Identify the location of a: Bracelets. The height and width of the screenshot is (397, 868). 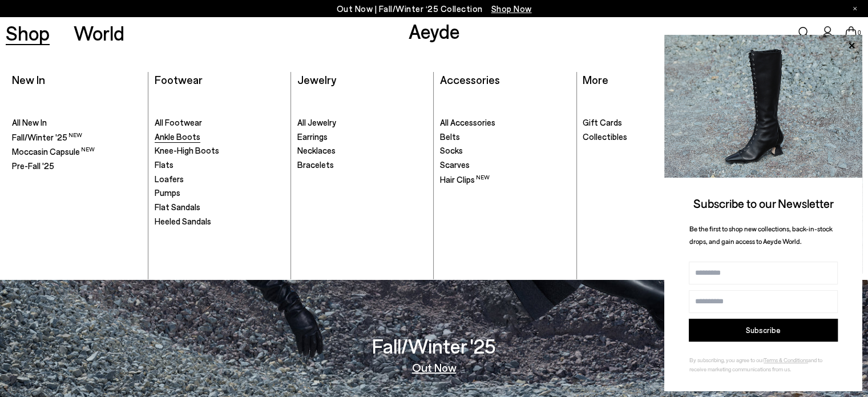
(363, 165).